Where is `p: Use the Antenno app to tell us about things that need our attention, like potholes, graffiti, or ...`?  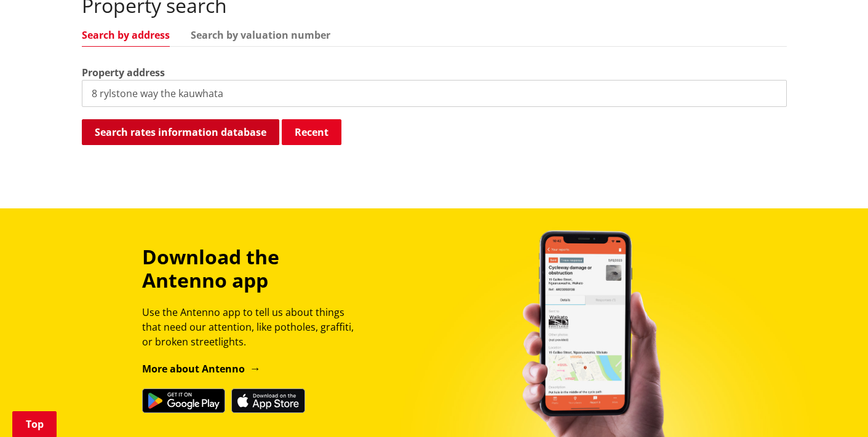
p: Use the Antenno app to tell us about things that need our attention, like potholes, graffiti, or ... is located at coordinates (254, 327).